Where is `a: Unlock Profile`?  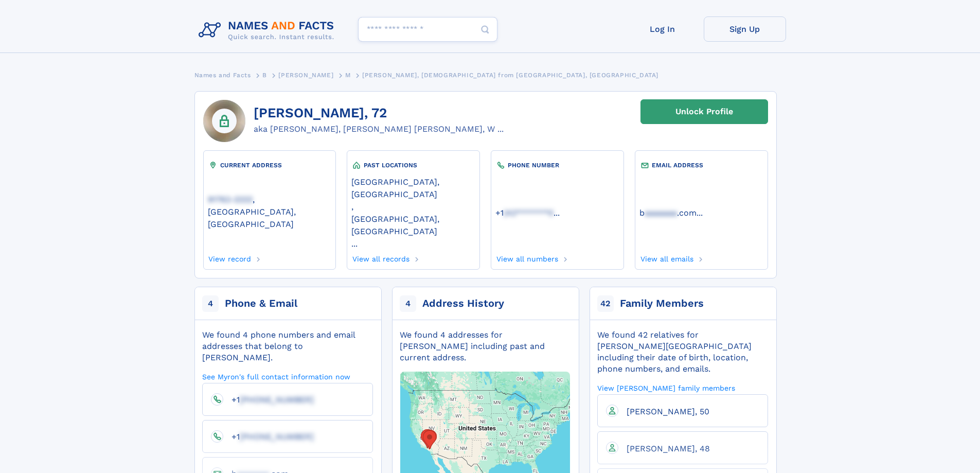 a: Unlock Profile is located at coordinates (704, 112).